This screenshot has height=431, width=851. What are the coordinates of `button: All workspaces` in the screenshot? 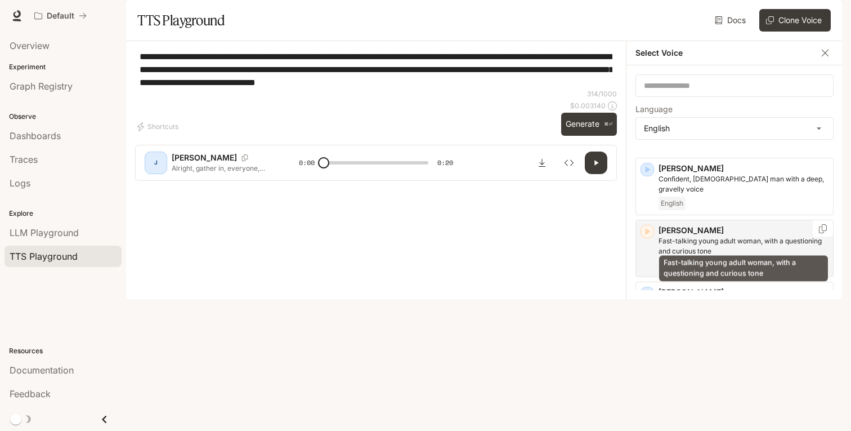 It's located at (60, 16).